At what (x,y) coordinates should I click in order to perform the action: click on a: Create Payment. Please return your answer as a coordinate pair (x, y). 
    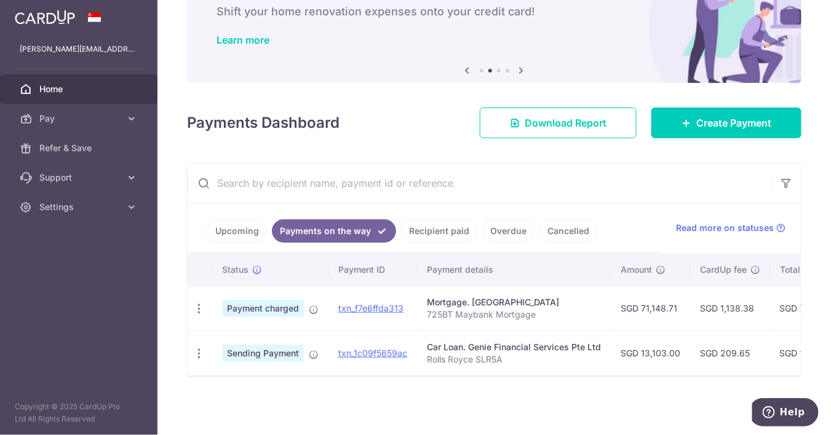
    Looking at the image, I should click on (726, 123).